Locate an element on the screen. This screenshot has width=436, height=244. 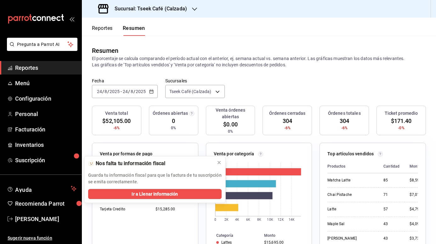
h3: Sucursal: Tseek Café (Calzada) is located at coordinates (148, 9).